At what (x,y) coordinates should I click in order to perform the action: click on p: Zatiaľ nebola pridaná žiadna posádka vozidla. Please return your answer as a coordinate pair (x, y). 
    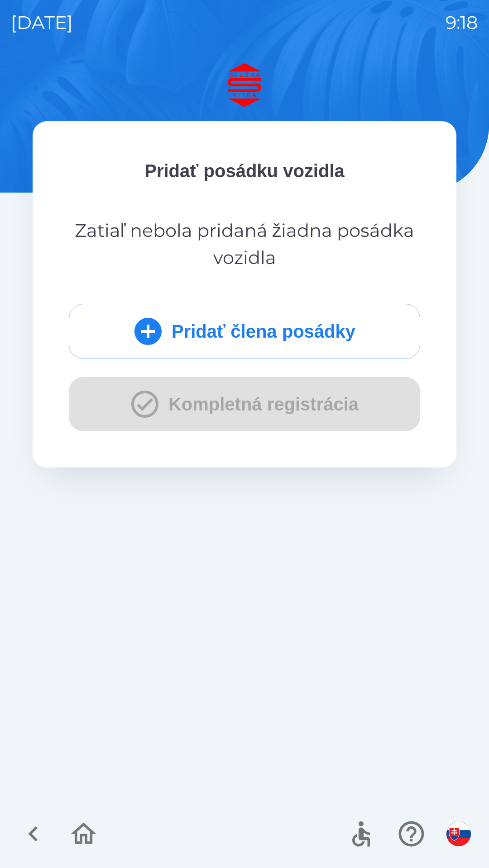
    Looking at the image, I should click on (244, 244).